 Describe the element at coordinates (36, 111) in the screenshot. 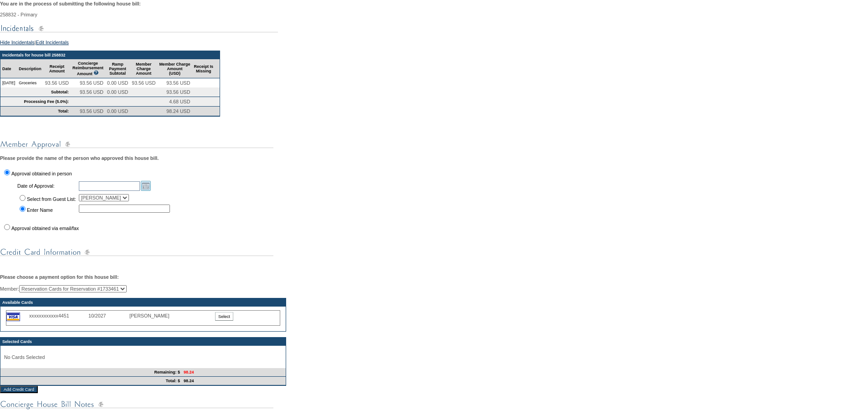

I see `td: Total:` at that location.